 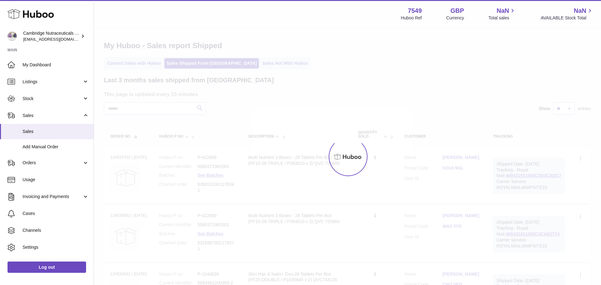 I want to click on span: Stock, so click(x=52, y=99).